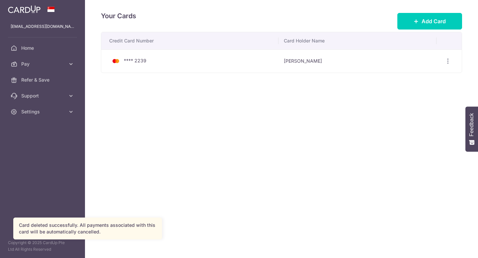 The height and width of the screenshot is (258, 478). Describe the element at coordinates (24, 9) in the screenshot. I see `img: CardUp` at that location.